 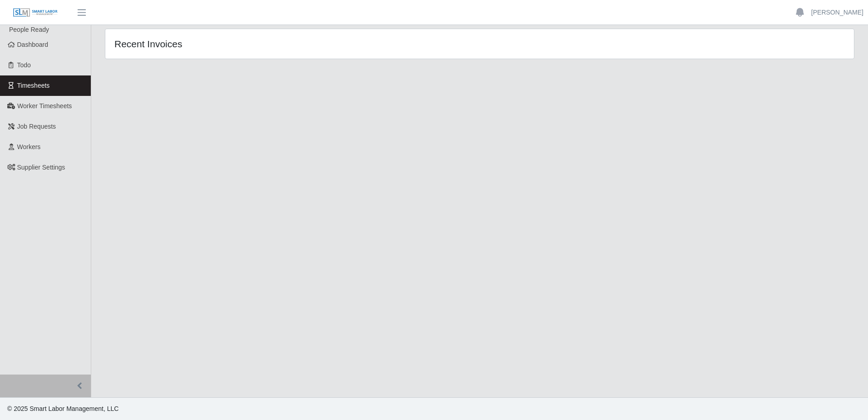 I want to click on h4: Recent Invoices, so click(x=262, y=43).